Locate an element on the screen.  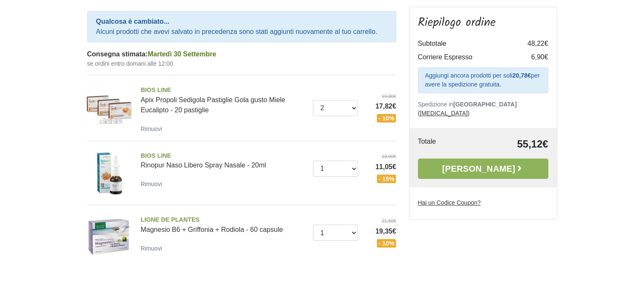
td: Totale is located at coordinates (442, 144).